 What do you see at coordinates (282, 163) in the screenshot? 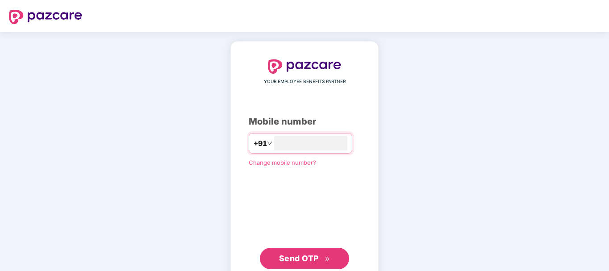
I see `span: Change mobile number?` at bounding box center [282, 163].